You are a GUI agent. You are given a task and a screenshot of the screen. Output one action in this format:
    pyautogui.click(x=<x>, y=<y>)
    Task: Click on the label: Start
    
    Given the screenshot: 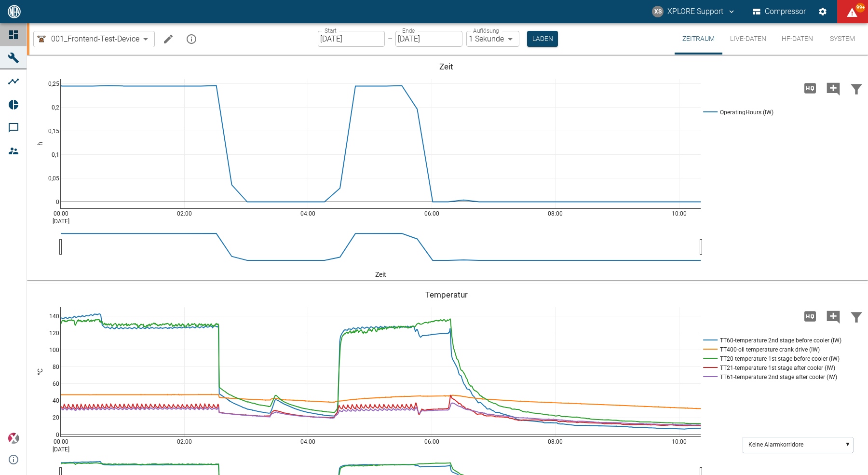 What is the action you would take?
    pyautogui.click(x=330, y=31)
    